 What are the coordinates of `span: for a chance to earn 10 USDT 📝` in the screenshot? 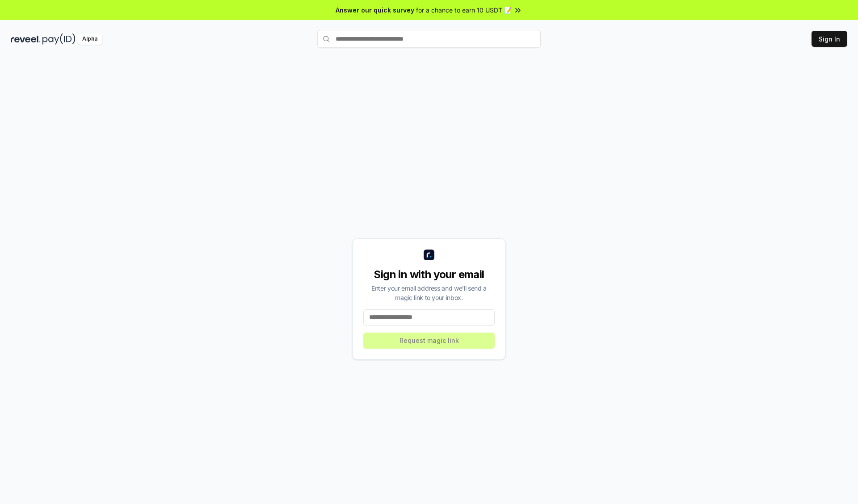 It's located at (464, 10).